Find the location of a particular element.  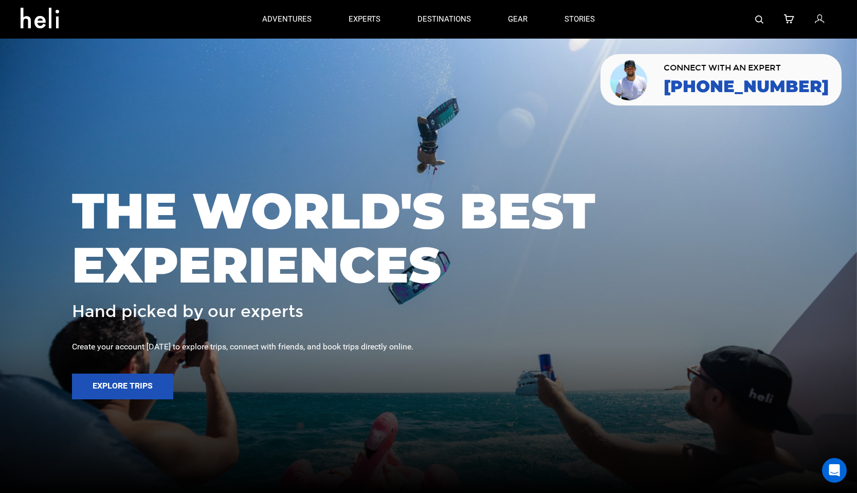

span: Hand picked by our experts is located at coordinates (188, 311).